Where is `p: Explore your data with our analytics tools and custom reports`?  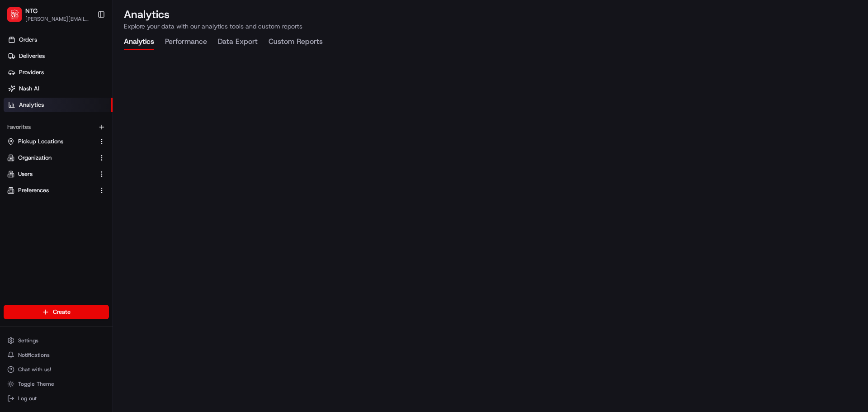
p: Explore your data with our analytics tools and custom reports is located at coordinates (490, 26).